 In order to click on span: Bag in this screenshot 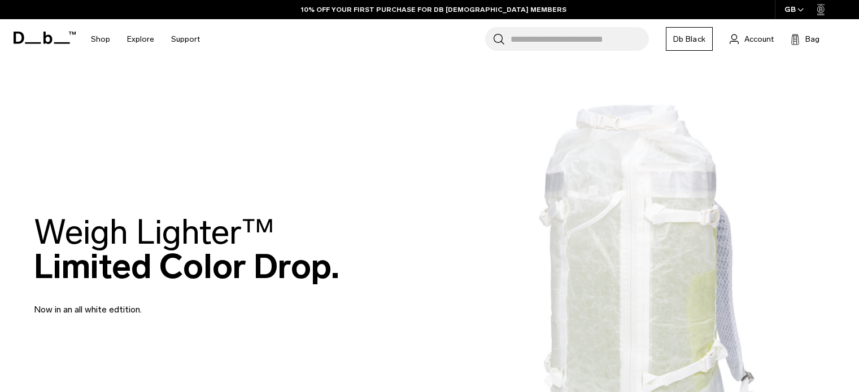, I will do `click(812, 39)`.